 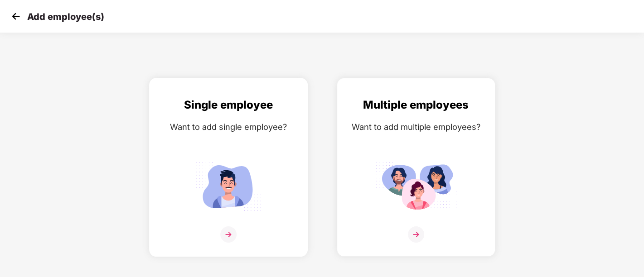 What do you see at coordinates (229, 186) in the screenshot?
I see `img: svg+xml;base64,PHN2ZyB4bWxucz0iaHR0cDovL3d3dy53My5vcmcvMjAwMC9zdmciIGlkPSJTaW5nbGVfZW1wbG95ZWUiIH...` at bounding box center [229, 186].